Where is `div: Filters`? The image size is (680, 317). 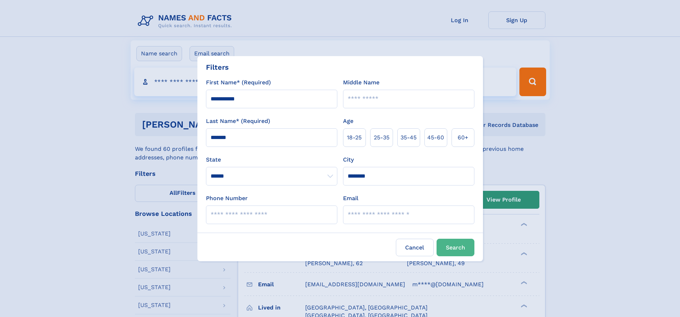 div: Filters is located at coordinates (217, 67).